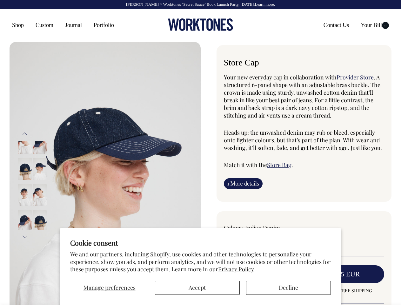  What do you see at coordinates (264, 4) in the screenshot?
I see `a: Learn more` at bounding box center [264, 4].